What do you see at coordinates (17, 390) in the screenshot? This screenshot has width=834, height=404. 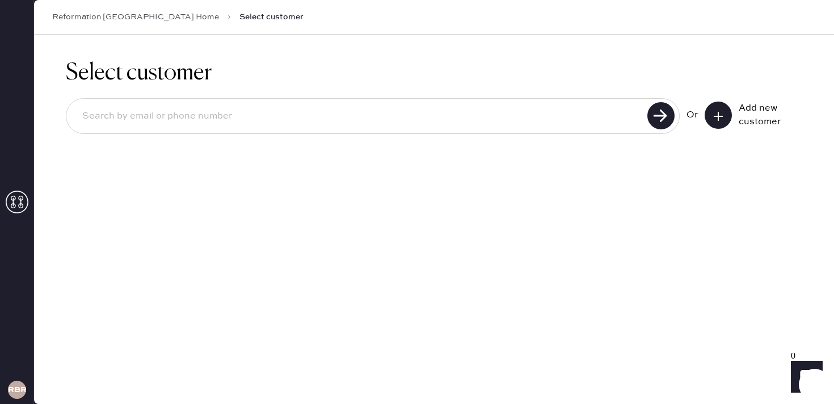 I see `h3: RBRA` at bounding box center [17, 390].